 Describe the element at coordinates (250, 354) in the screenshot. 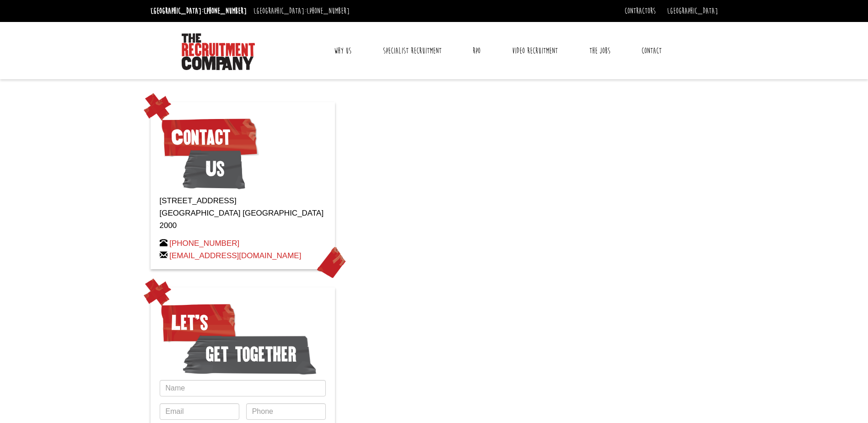

I see `span: get together` at that location.